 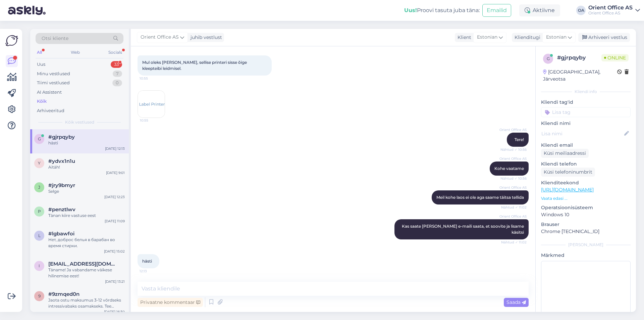 What do you see at coordinates (614, 11) in the screenshot?
I see `a: Orient Office ASOrient Office AS` at bounding box center [614, 11].